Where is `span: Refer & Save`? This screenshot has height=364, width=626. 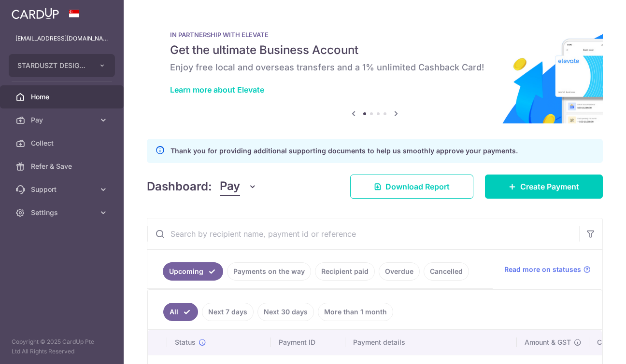
span: Refer & Save is located at coordinates (63, 166).